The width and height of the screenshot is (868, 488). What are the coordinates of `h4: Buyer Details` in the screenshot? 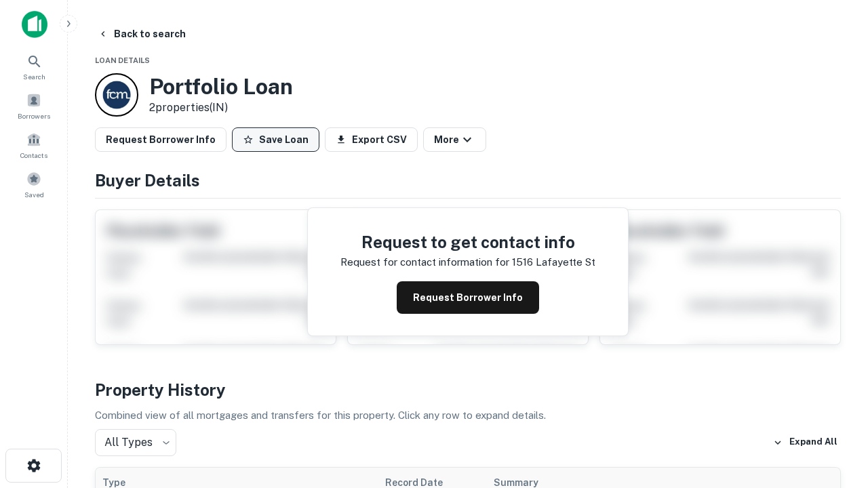 It's located at (468, 180).